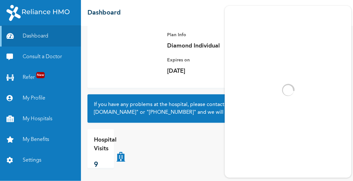 Image resolution: width=353 pixels, height=181 pixels. Describe the element at coordinates (212, 35) in the screenshot. I see `p: Plan Info` at that location.